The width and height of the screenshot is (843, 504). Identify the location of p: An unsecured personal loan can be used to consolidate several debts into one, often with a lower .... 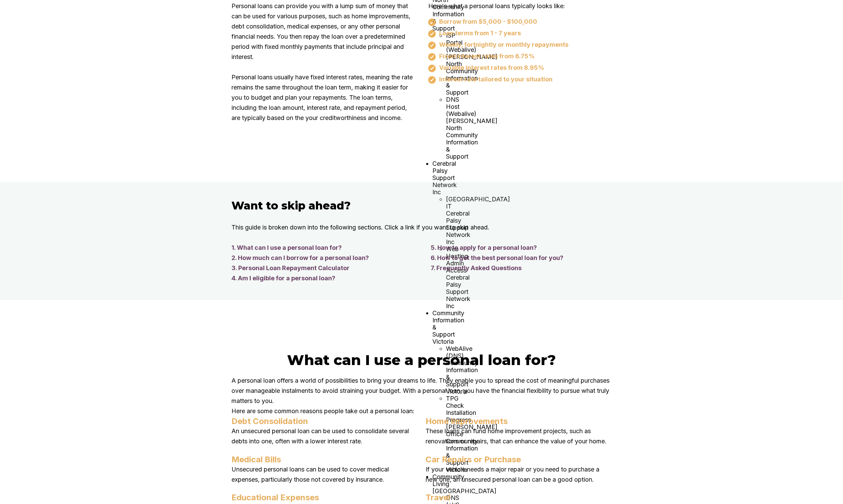
(325, 436).